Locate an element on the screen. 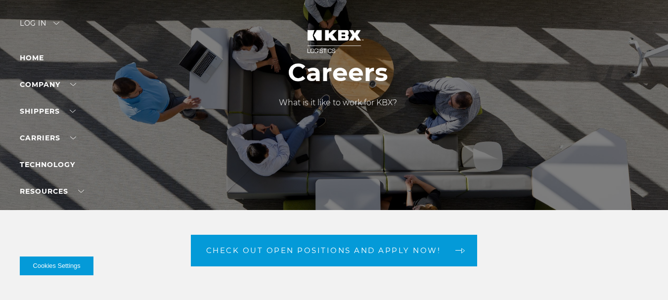  a: RESOURCES is located at coordinates (52, 191).